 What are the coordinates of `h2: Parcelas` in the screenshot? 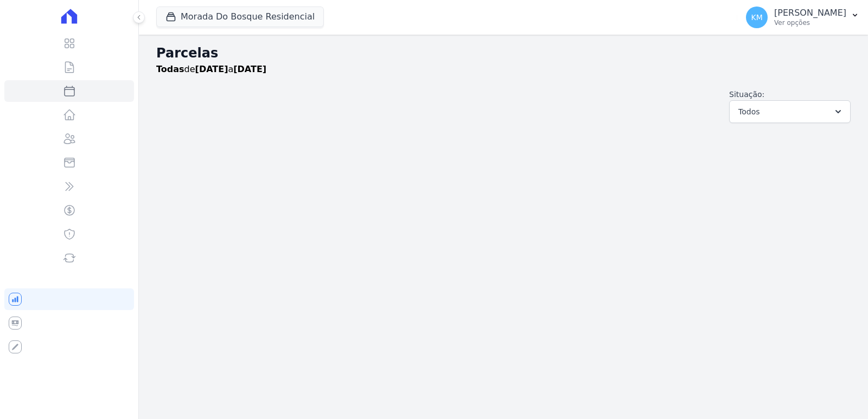 It's located at (503, 53).